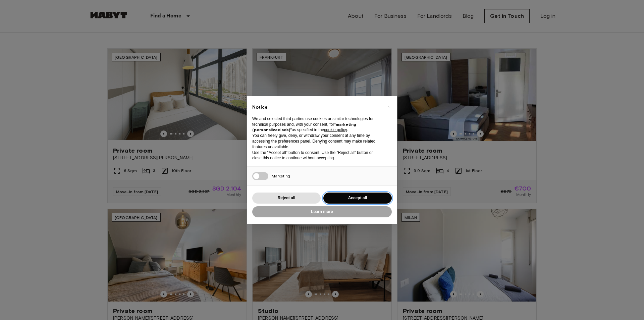  What do you see at coordinates (316, 156) in the screenshot?
I see `p: Use the “Accept all” button to consent. Use the “Reject all” button or close this notice to conti...` at bounding box center [316, 156].